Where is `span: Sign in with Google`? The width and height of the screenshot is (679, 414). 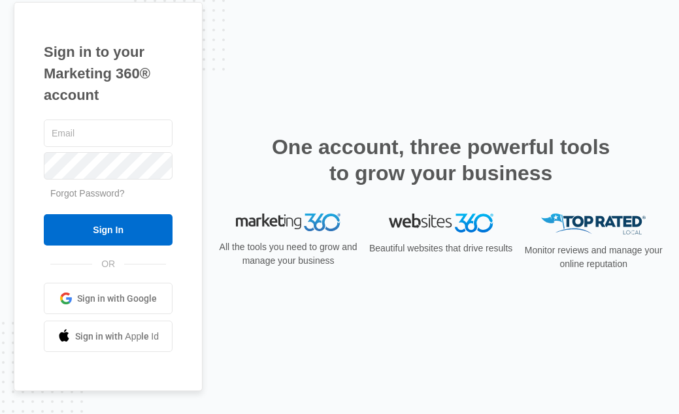 span: Sign in with Google is located at coordinates (117, 299).